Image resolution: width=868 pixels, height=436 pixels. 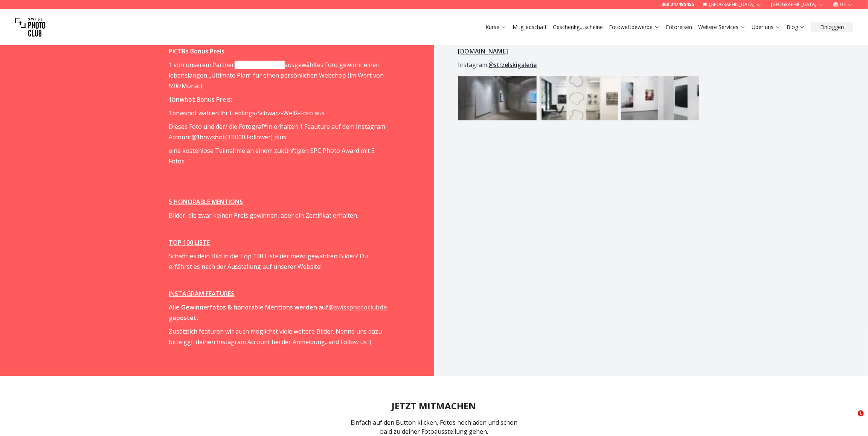 I want to click on strong: gepostet., so click(x=184, y=317).